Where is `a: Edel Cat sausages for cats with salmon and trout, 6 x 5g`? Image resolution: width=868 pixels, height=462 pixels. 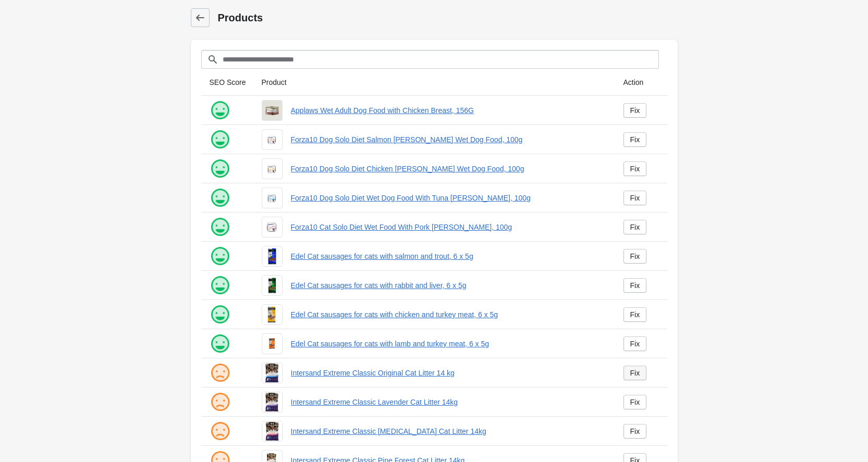 a: Edel Cat sausages for cats with salmon and trout, 6 x 5g is located at coordinates (449, 256).